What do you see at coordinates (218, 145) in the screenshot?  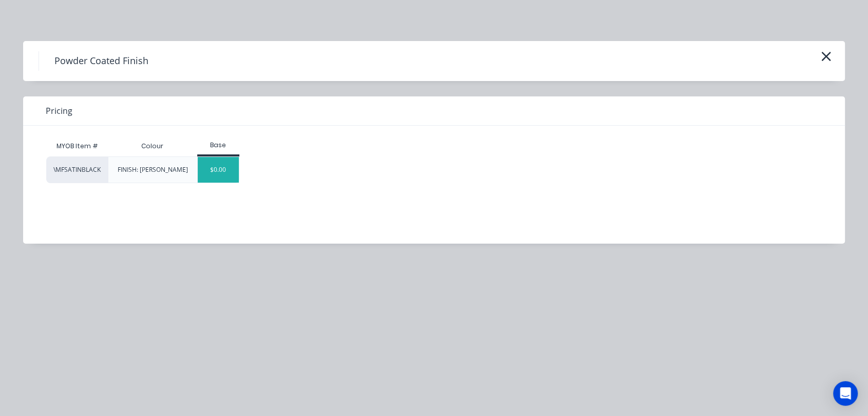 I see `div: Base` at bounding box center [218, 145].